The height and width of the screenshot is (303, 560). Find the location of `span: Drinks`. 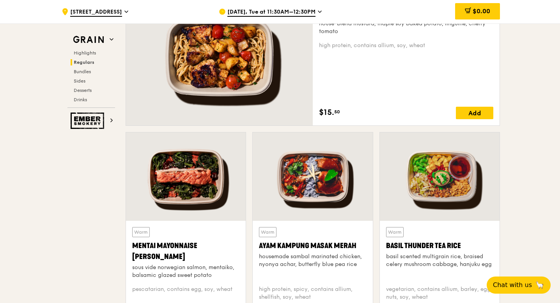

span: Drinks is located at coordinates (80, 100).